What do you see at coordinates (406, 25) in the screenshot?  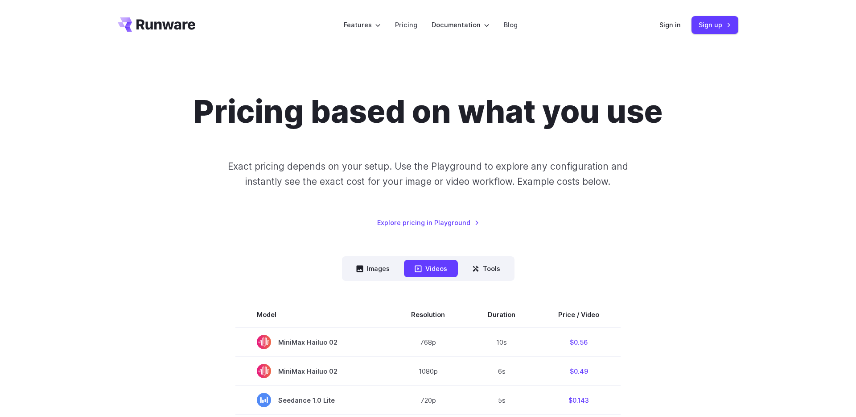 I see `a: Pricing` at bounding box center [406, 25].